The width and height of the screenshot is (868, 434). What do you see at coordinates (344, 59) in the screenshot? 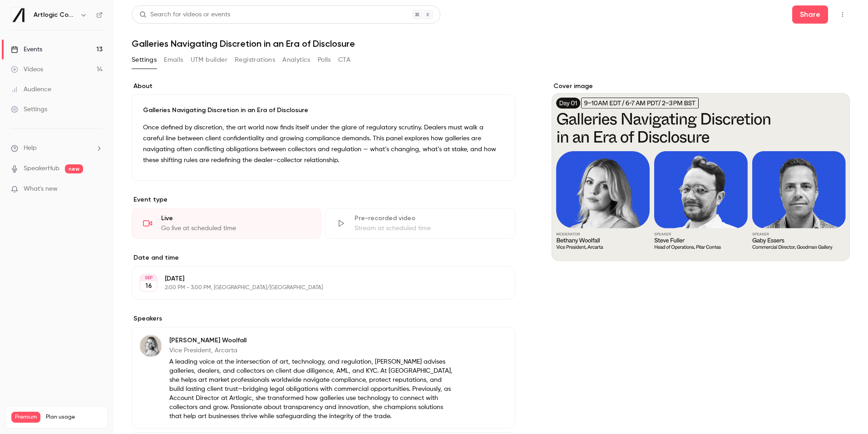
I see `button: CTA` at bounding box center [344, 59].